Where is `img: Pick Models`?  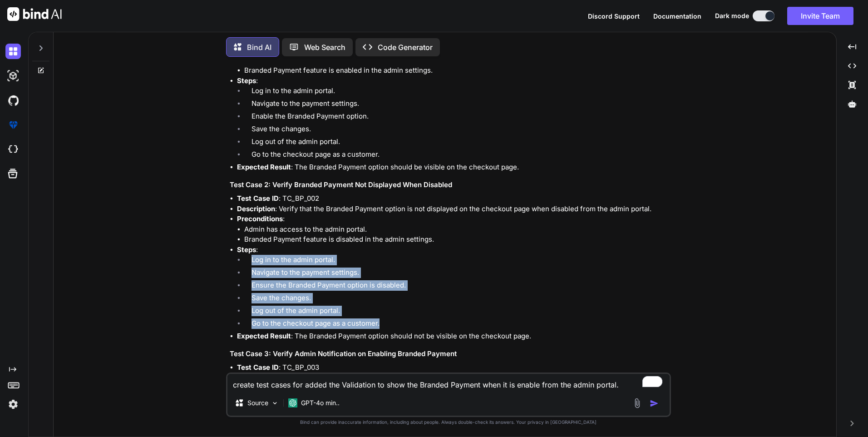
img: Pick Models is located at coordinates (274, 403).